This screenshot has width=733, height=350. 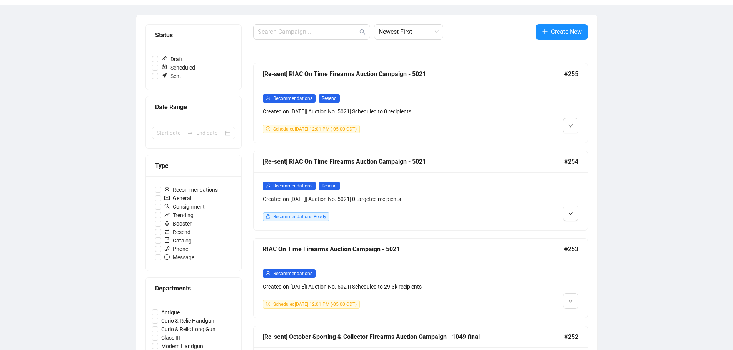 What do you see at coordinates (170, 313) in the screenshot?
I see `span: Antique` at bounding box center [170, 313].